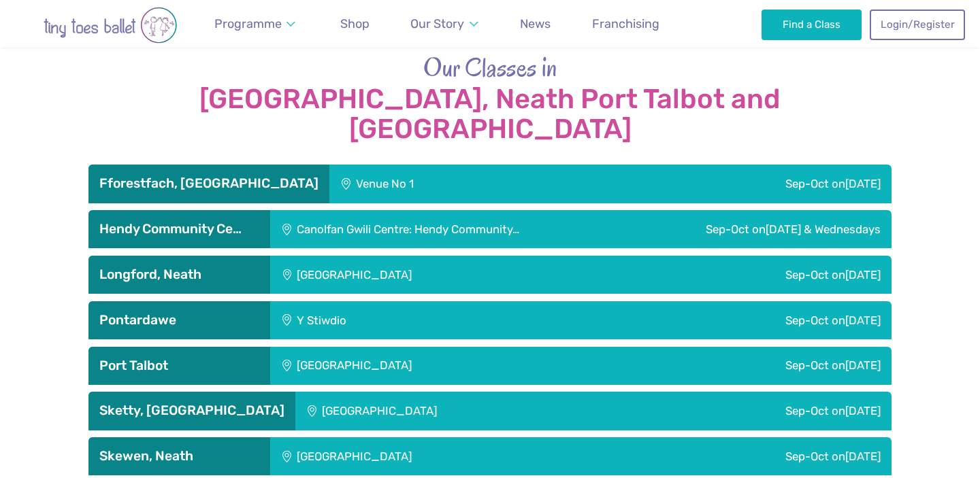  What do you see at coordinates (179, 230) in the screenshot?
I see `h3: Hendy Community Ce…` at bounding box center [179, 230].